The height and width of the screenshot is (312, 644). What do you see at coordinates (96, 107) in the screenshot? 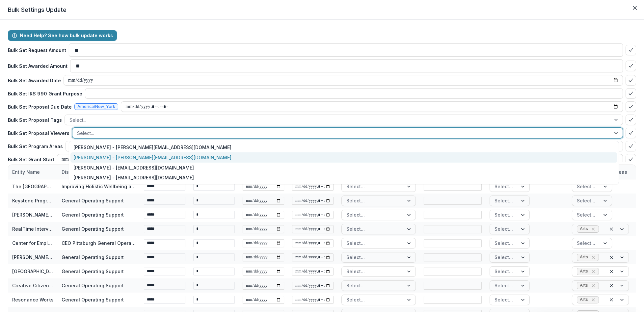
I see `span: America/New_York` at bounding box center [96, 107].